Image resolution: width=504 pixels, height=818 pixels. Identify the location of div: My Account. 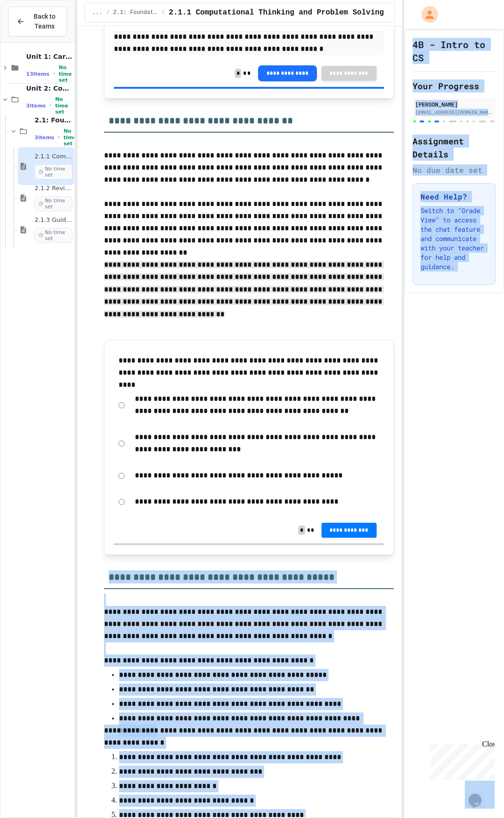
(426, 14).